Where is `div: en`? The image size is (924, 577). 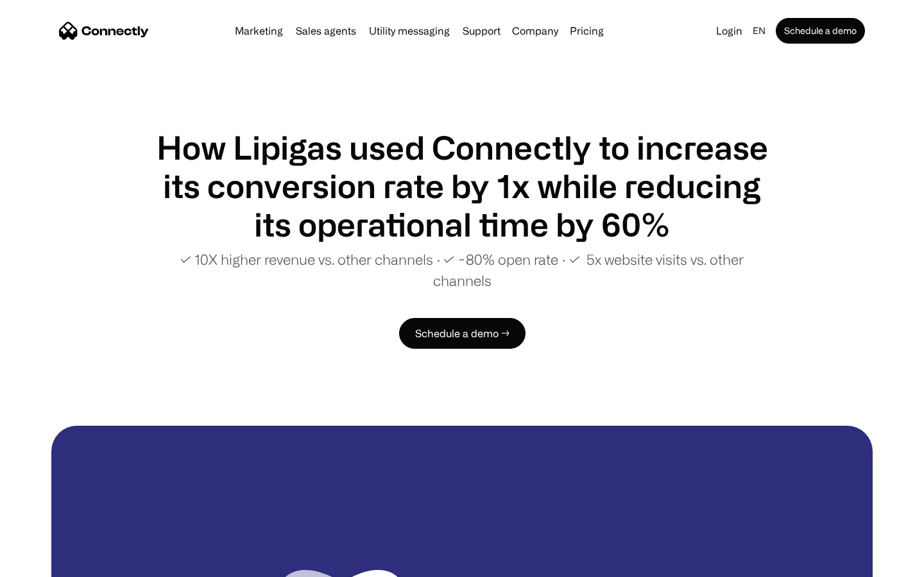
div: en is located at coordinates (759, 31).